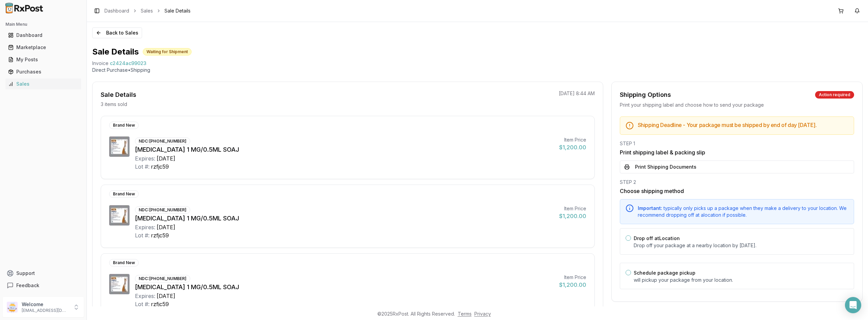 This screenshot has height=320, width=868. What do you see at coordinates (43, 47) in the screenshot?
I see `div: Marketplace` at bounding box center [43, 47].